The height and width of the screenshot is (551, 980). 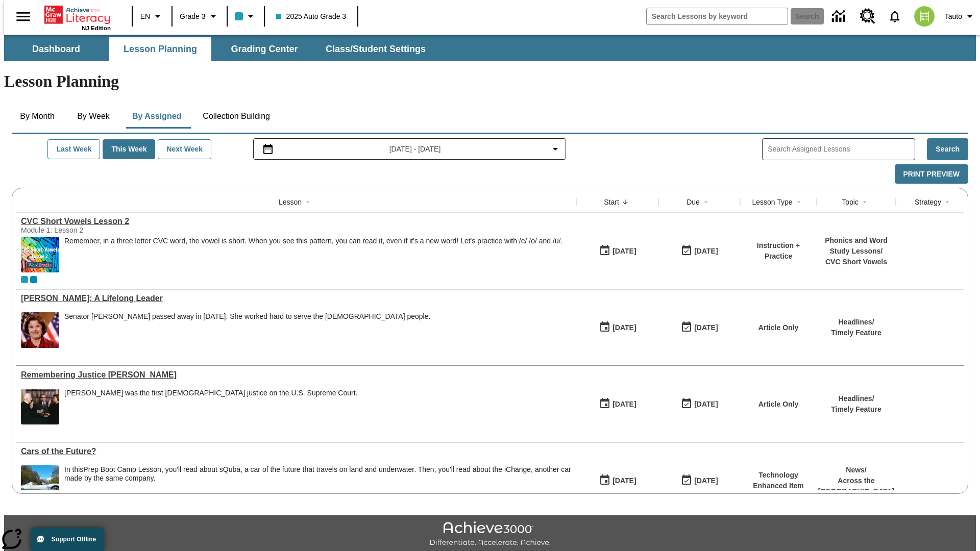 I want to click on button: Grading Center, so click(x=265, y=49).